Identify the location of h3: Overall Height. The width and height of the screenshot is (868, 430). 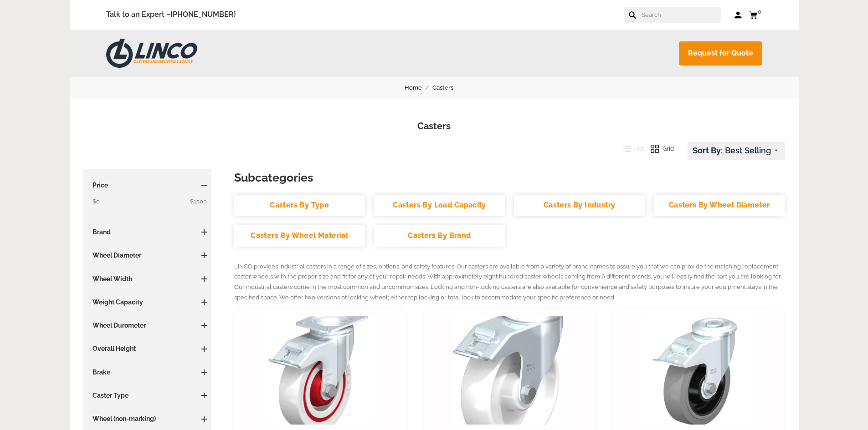
(147, 349).